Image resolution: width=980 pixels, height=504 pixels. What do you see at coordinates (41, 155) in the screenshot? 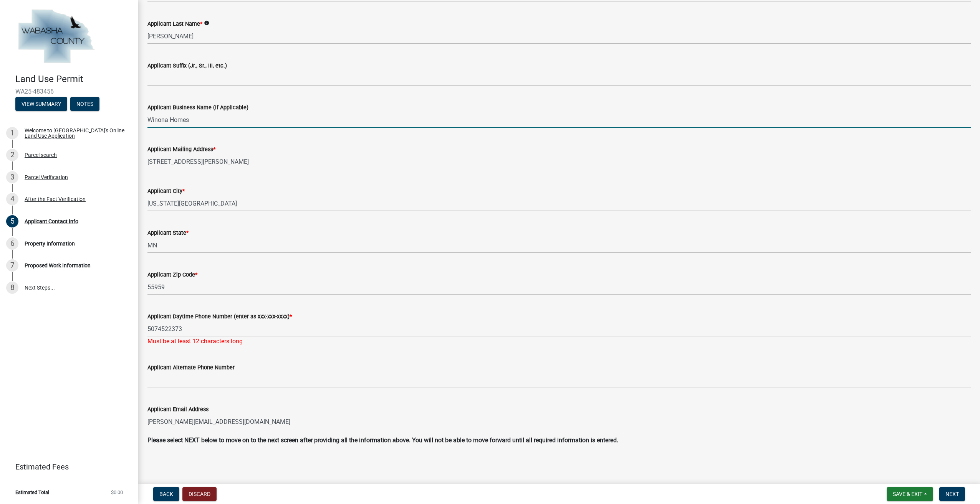
I see `div: Parcel search` at bounding box center [41, 155].